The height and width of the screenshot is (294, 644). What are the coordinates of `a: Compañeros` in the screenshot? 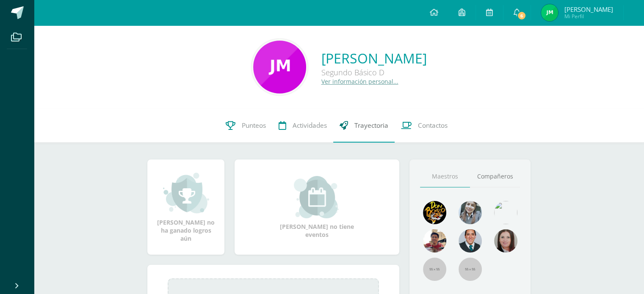 It's located at (495, 176).